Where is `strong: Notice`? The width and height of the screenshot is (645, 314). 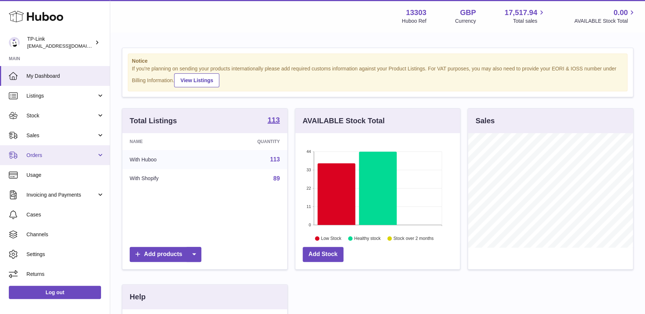
strong: Notice is located at coordinates (378, 61).